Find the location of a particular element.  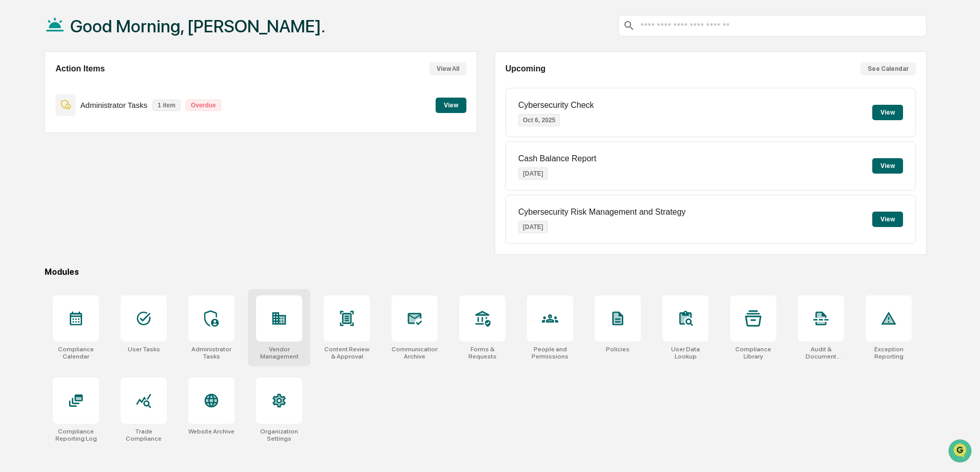

div: Vendor Management is located at coordinates (279, 353).